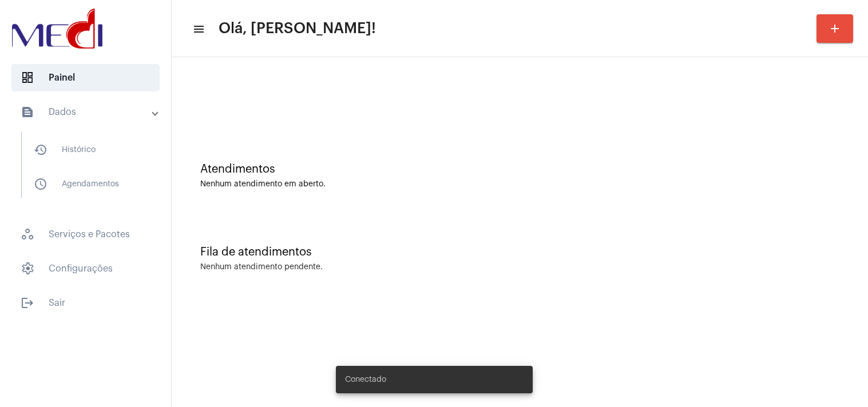 This screenshot has width=868, height=407. Describe the element at coordinates (84, 150) in the screenshot. I see `span: Histórico` at that location.